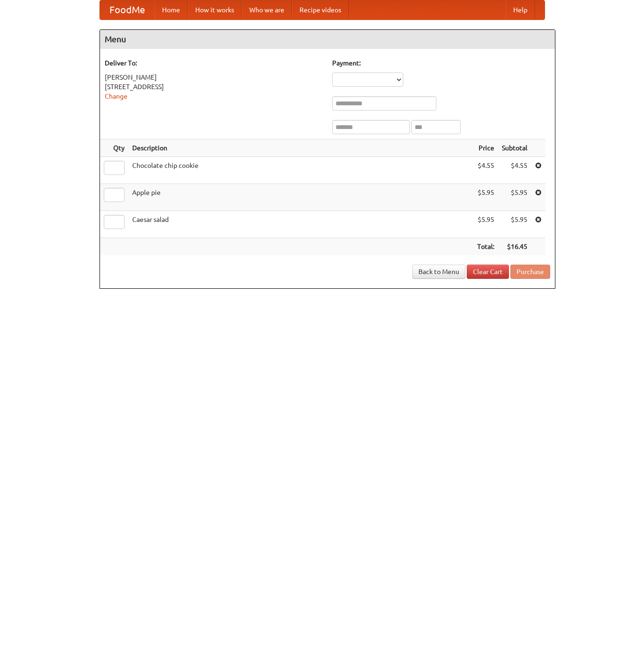 The width and height of the screenshot is (644, 671). Describe the element at coordinates (515, 148) in the screenshot. I see `th: Subtotal` at that location.